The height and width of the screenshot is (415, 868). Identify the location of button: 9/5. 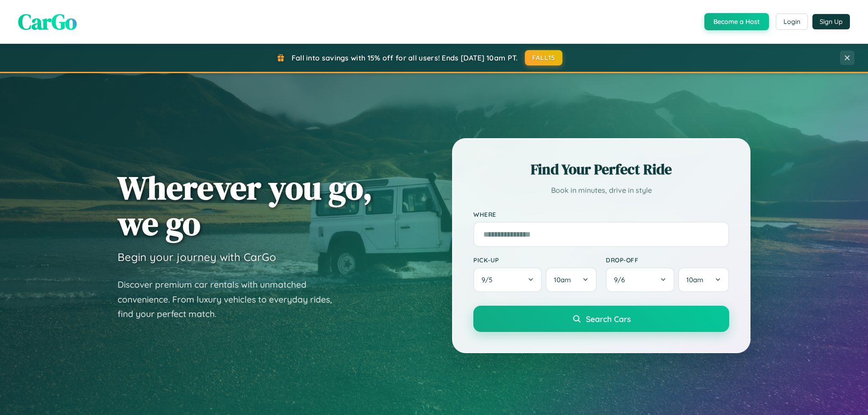
(507, 280).